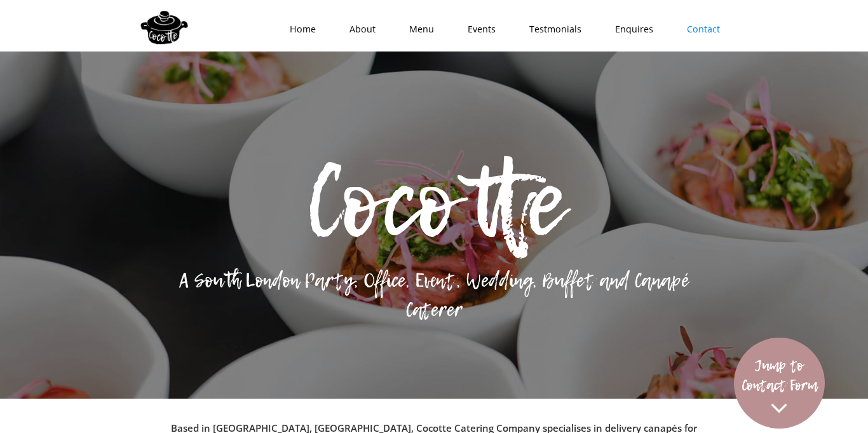 This screenshot has height=433, width=868. What do you see at coordinates (551, 29) in the screenshot?
I see `a: Testmonials` at bounding box center [551, 29].